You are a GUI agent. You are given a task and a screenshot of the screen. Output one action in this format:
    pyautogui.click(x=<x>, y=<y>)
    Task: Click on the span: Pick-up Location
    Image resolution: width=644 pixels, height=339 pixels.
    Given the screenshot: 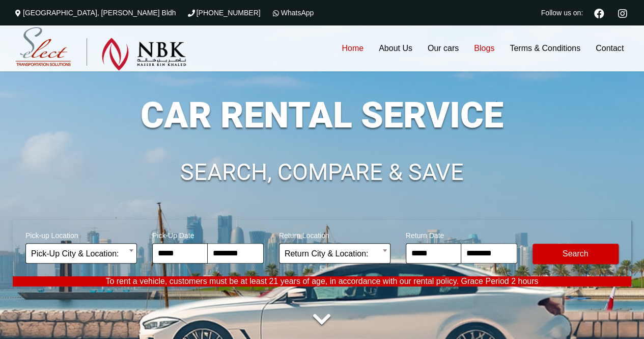 What is the action you would take?
    pyautogui.click(x=81, y=234)
    